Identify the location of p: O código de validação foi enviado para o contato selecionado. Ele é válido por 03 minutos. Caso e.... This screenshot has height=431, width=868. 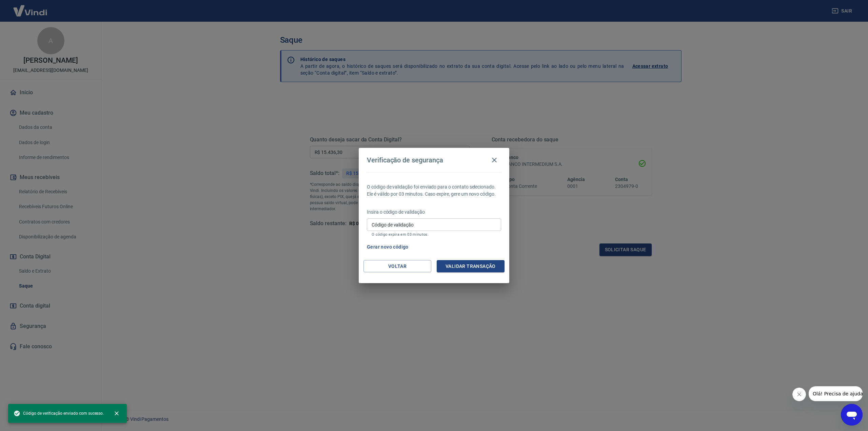
(434, 191).